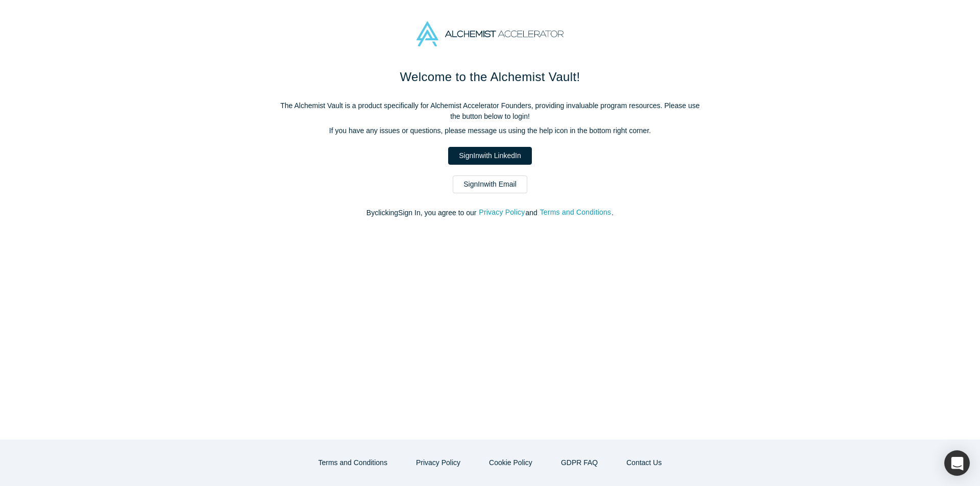  Describe the element at coordinates (579, 463) in the screenshot. I see `a: GDPR FAQ` at that location.